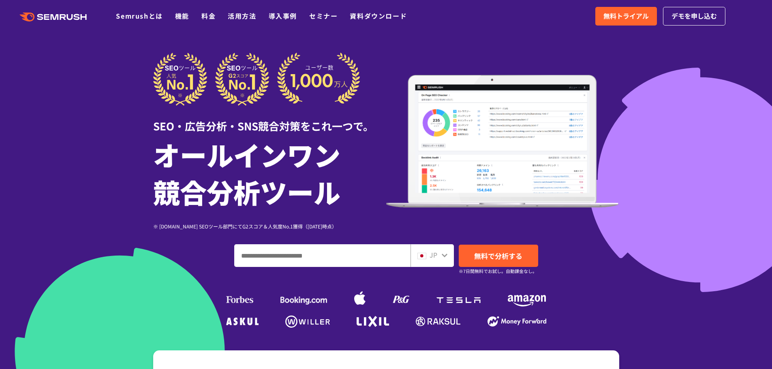 This screenshot has width=772, height=369. What do you see at coordinates (498, 271) in the screenshot?
I see `small: ※7日間無料でお試し。自動課金なし。` at bounding box center [498, 271].